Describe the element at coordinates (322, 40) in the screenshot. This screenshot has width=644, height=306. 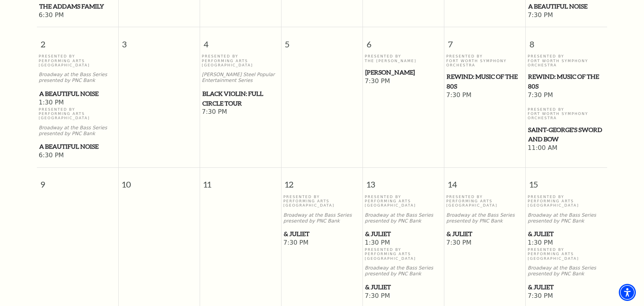
I see `span: 5` at that location.